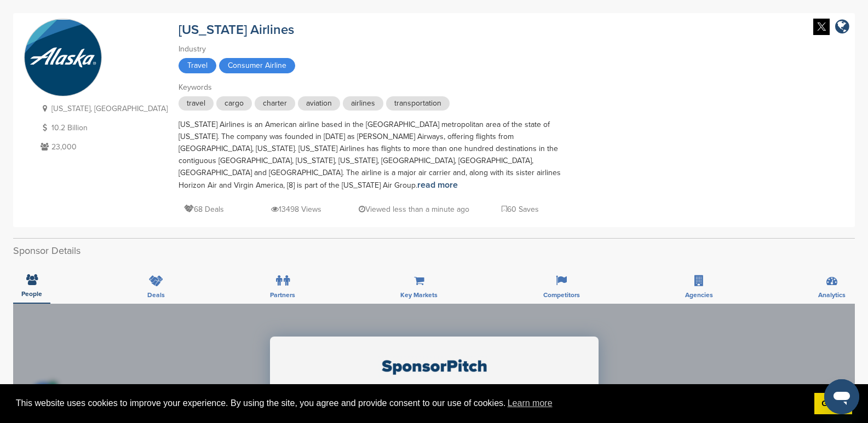 The height and width of the screenshot is (423, 868). I want to click on div: Industry, so click(370, 49).